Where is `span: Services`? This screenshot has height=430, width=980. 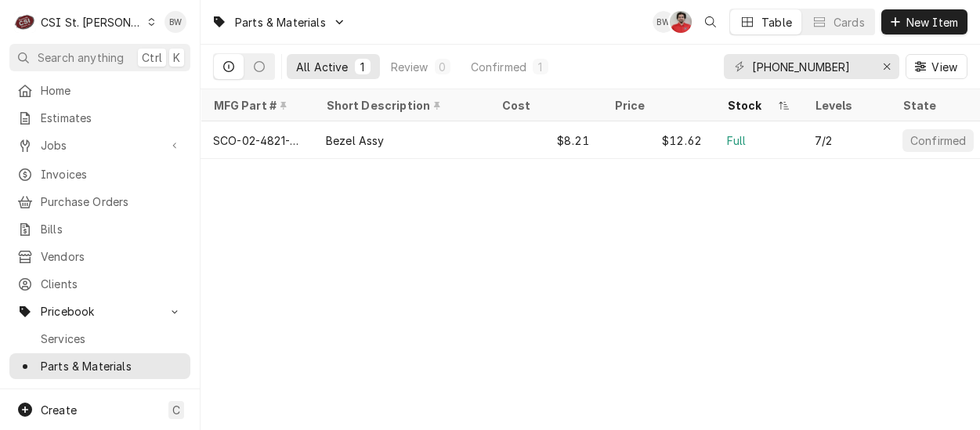 span: Services is located at coordinates (111, 339).